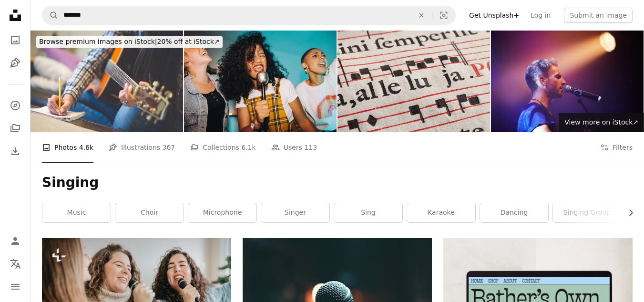 This screenshot has width=644, height=302. What do you see at coordinates (627, 213) in the screenshot?
I see `button: scroll list to the right` at bounding box center [627, 213].